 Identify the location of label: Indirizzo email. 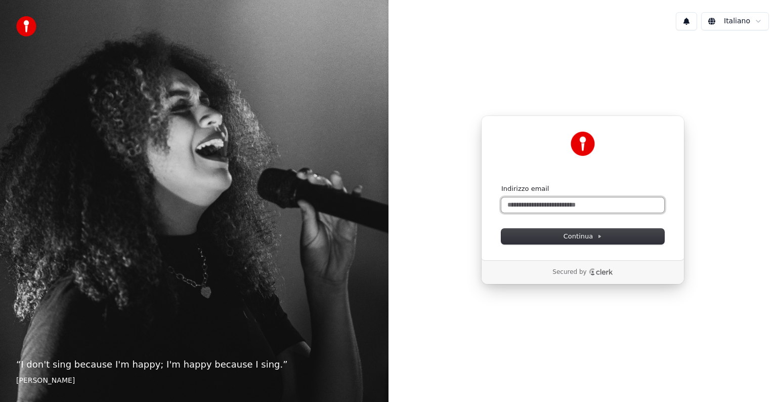
(525, 189).